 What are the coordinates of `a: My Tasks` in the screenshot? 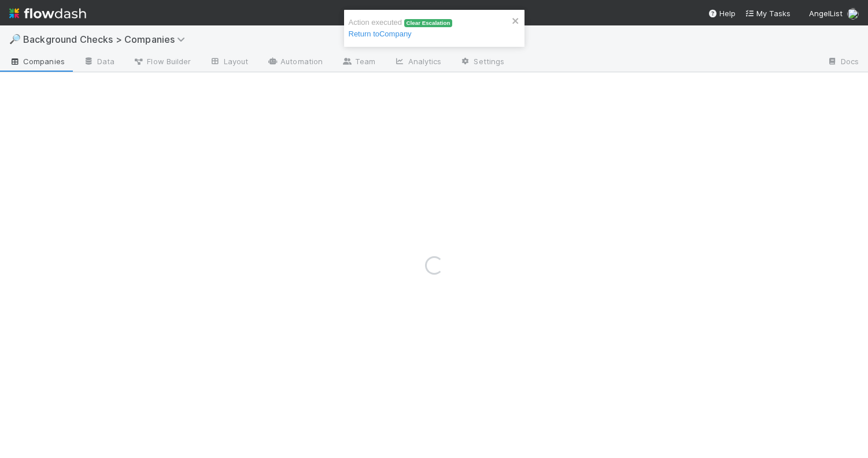 It's located at (767, 13).